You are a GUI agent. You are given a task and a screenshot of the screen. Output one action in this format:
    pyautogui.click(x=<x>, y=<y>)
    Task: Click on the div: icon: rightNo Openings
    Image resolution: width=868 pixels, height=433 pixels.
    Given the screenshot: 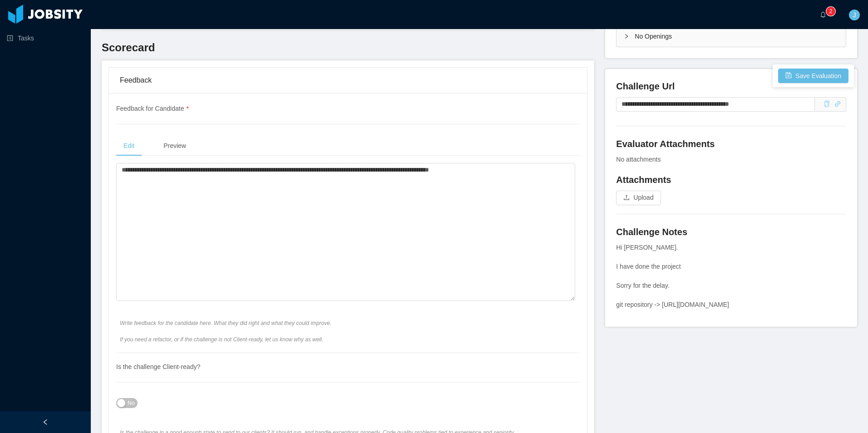 What is the action you would take?
    pyautogui.click(x=731, y=36)
    